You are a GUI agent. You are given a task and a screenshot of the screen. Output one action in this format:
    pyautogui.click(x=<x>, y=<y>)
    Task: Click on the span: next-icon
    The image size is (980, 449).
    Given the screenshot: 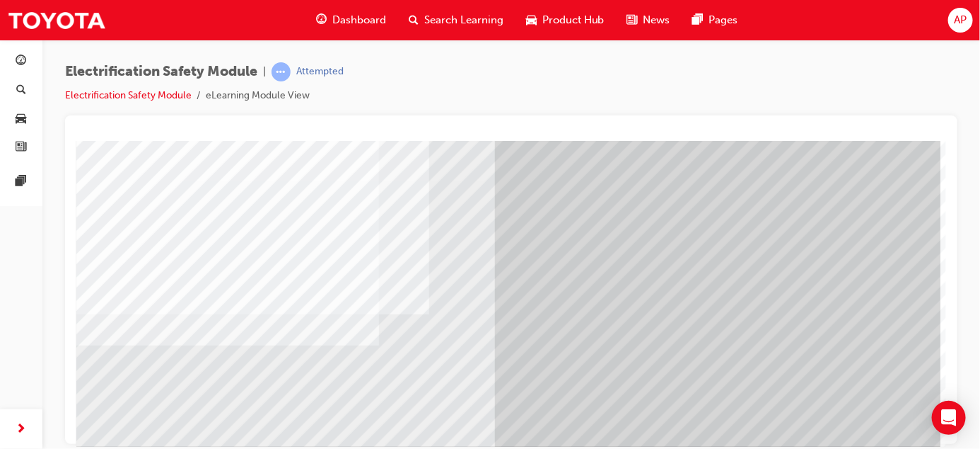 What is the action you would take?
    pyautogui.click(x=21, y=429)
    